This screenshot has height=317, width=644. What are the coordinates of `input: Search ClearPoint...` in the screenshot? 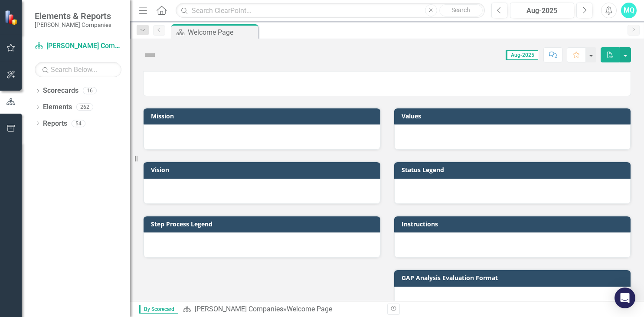 It's located at (330, 11).